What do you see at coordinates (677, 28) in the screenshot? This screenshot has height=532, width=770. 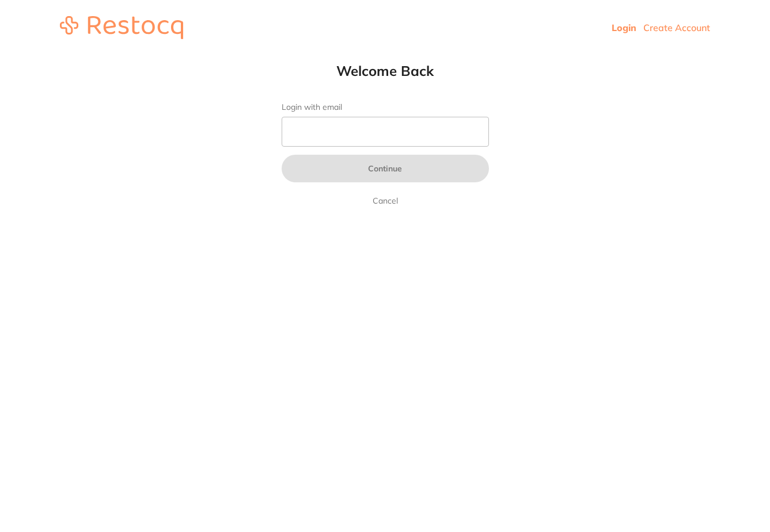 I see `a: Create Account` at bounding box center [677, 28].